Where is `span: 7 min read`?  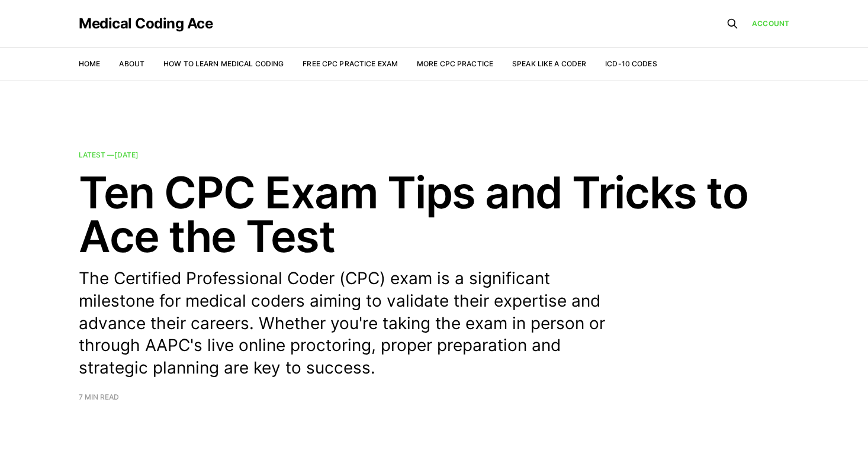
span: 7 min read is located at coordinates (99, 398).